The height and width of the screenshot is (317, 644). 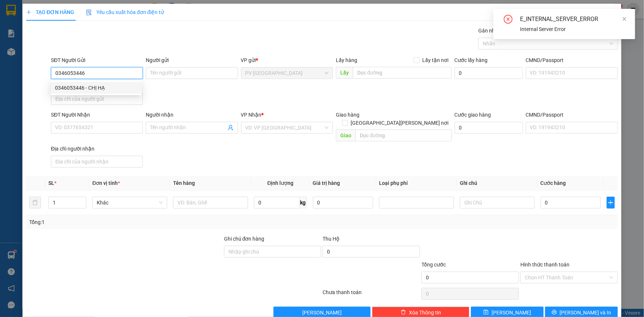 I want to click on label: Hình thức thanh toán, so click(x=545, y=265).